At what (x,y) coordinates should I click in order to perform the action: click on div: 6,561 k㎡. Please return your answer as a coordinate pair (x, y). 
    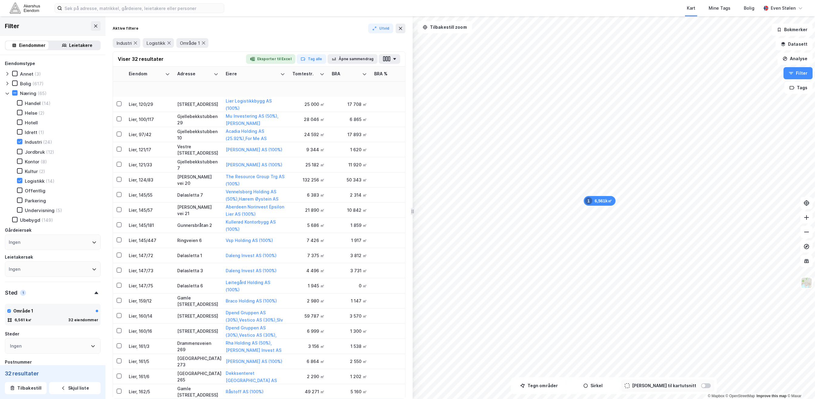
    Looking at the image, I should click on (23, 320).